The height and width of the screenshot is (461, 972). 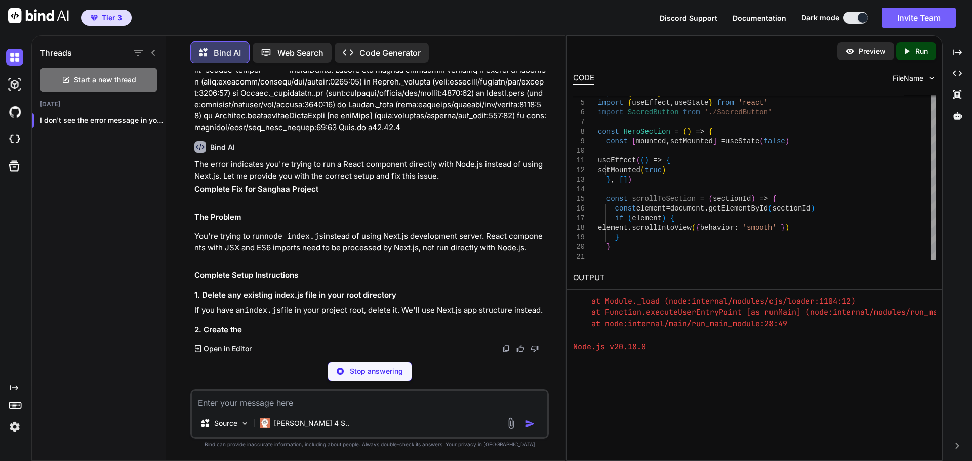 I want to click on span: behavior, so click(x=717, y=228).